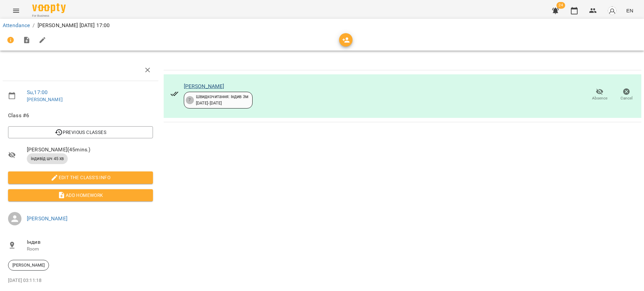  What do you see at coordinates (49, 16) in the screenshot?
I see `span: For Business` at bounding box center [49, 16].